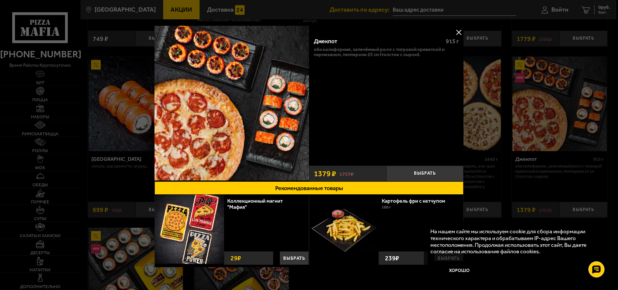  What do you see at coordinates (236, 258) in the screenshot?
I see `strong: 29 ₽` at bounding box center [236, 258].